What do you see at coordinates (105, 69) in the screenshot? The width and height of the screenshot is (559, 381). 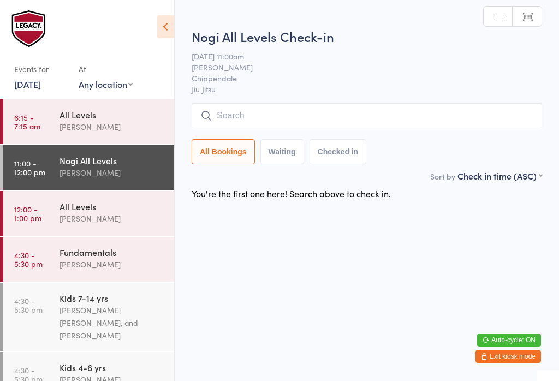 I see `div: At` at bounding box center [105, 69].